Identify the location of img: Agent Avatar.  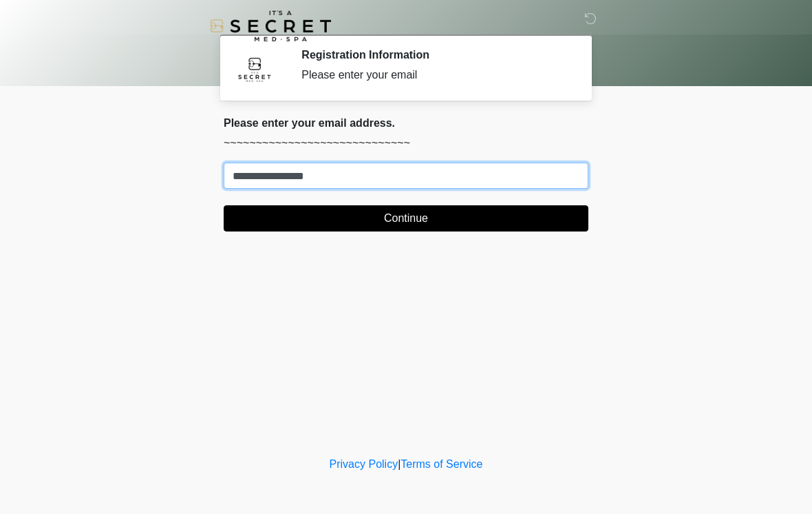
(255, 69).